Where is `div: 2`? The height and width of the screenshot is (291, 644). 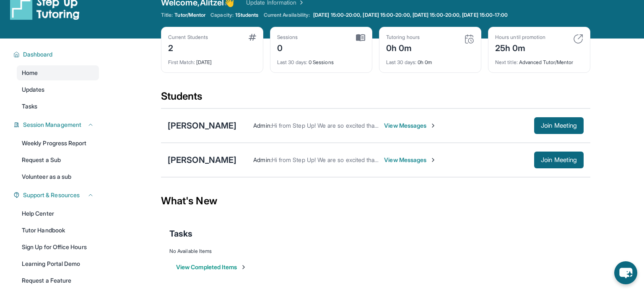 div: 2 is located at coordinates (188, 47).